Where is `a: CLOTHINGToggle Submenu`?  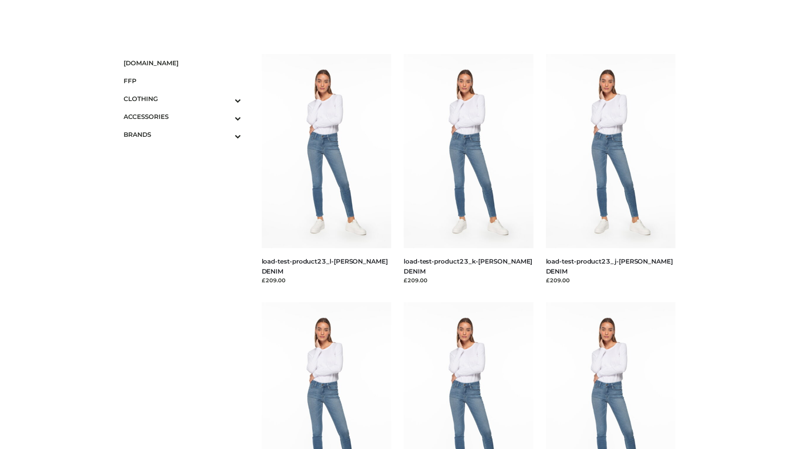 a: CLOTHINGToggle Submenu is located at coordinates (182, 99).